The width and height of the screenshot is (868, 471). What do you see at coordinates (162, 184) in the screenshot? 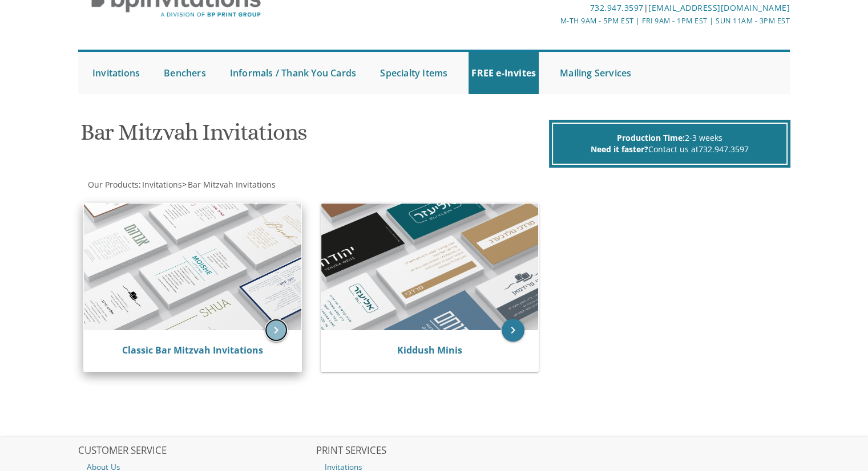
I see `span: Invitations` at bounding box center [162, 184].